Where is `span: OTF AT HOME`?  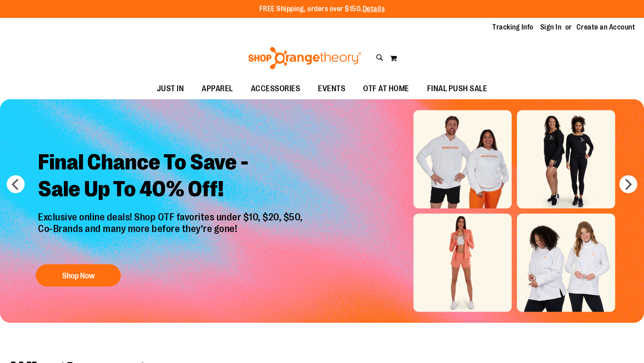 span: OTF AT HOME is located at coordinates (386, 89).